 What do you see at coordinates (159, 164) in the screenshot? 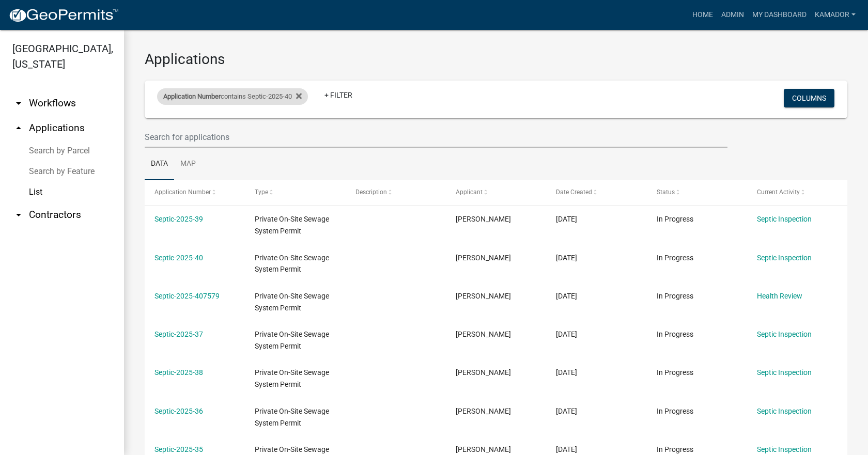
I see `a: Data` at bounding box center [159, 164].